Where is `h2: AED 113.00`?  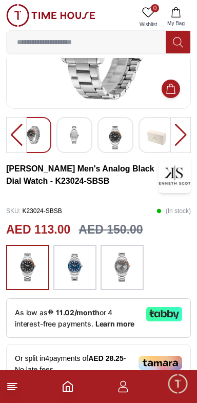
h2: AED 113.00 is located at coordinates (38, 230).